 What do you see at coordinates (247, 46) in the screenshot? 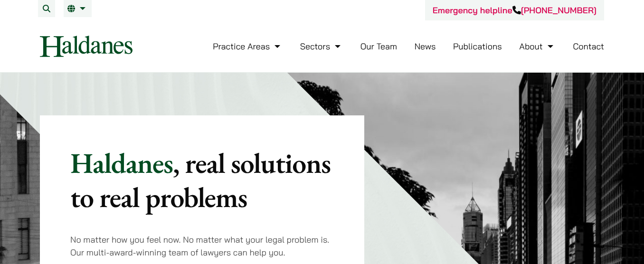
I see `a: Practice Areas` at bounding box center [247, 46].